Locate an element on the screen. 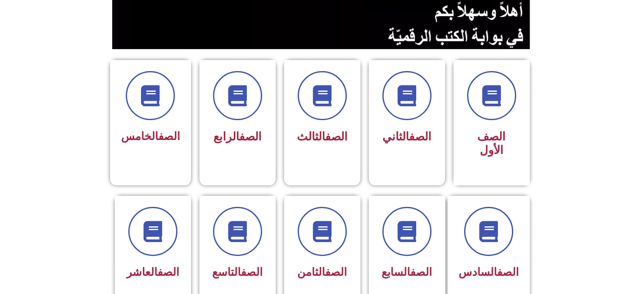 The image size is (644, 294). span: الثالث is located at coordinates (322, 136).